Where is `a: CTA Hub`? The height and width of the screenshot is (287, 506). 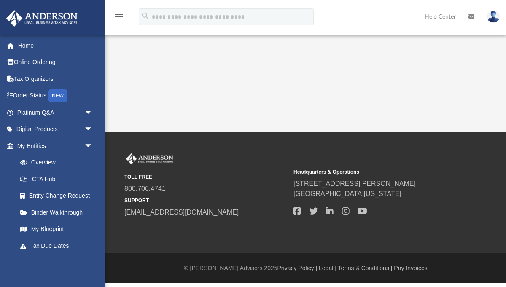
a: CTA Hub is located at coordinates (59, 179).